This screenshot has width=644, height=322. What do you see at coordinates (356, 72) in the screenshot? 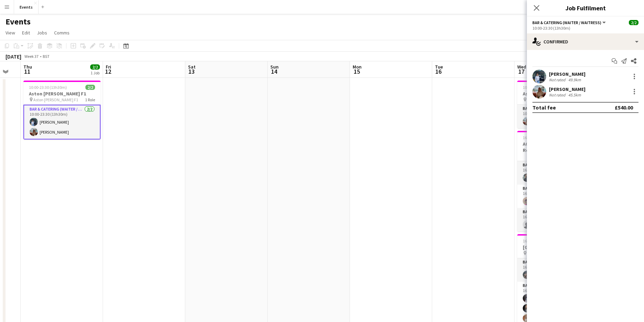
I see `span: 15` at bounding box center [356, 72].